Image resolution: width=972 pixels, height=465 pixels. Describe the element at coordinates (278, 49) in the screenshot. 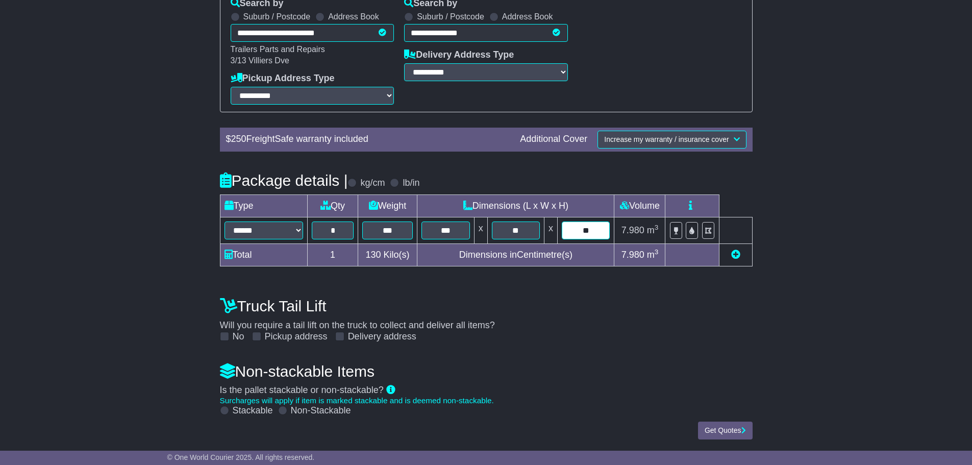

I see `span: Trailers Parts and Repairs` at that location.